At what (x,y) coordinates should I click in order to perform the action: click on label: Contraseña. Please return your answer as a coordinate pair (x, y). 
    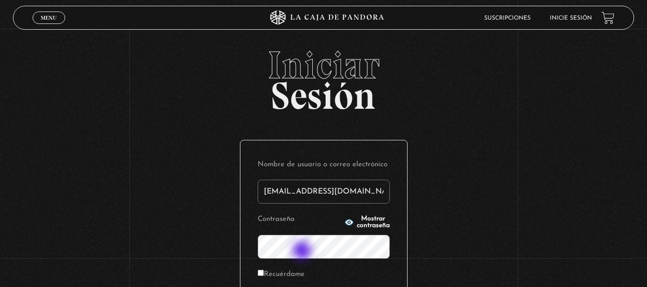
    Looking at the image, I should click on (299, 219).